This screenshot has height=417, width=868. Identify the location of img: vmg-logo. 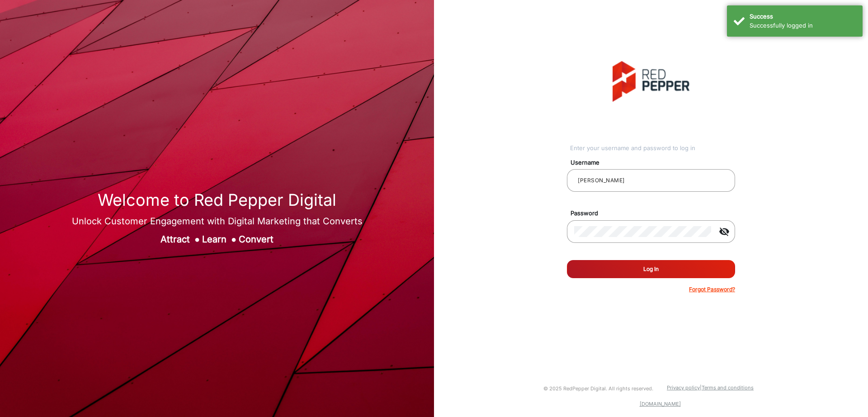
(651, 81).